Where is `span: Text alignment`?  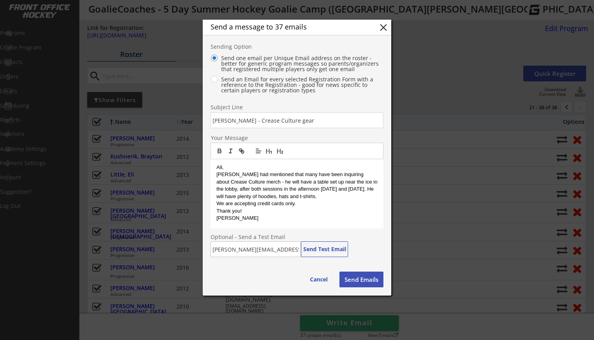
span: Text alignment is located at coordinates (259, 151).